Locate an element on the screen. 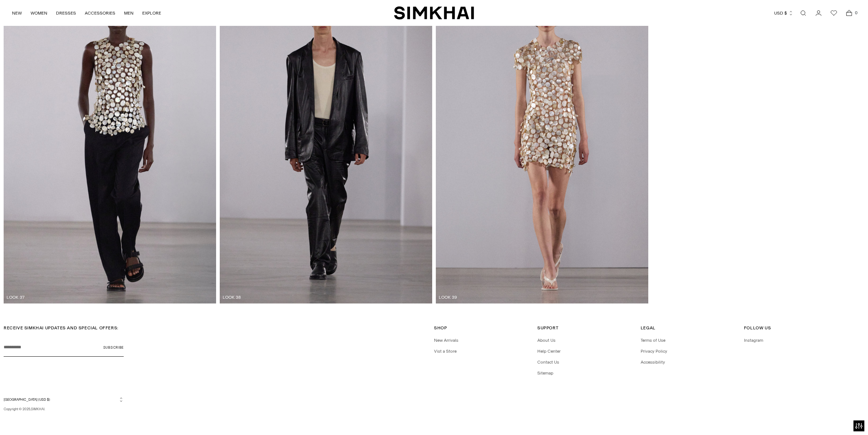  span: 0 is located at coordinates (856, 12).